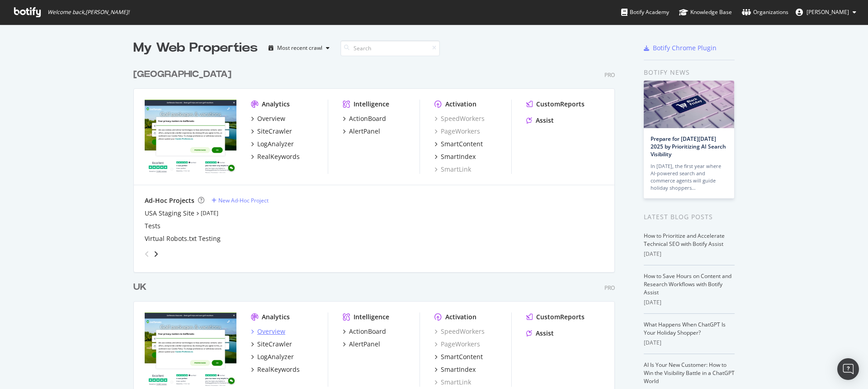 Image resolution: width=868 pixels, height=389 pixels. What do you see at coordinates (191, 349) in the screenshot?
I see `img: www.golfbreaks.com/en-gb/` at bounding box center [191, 349].